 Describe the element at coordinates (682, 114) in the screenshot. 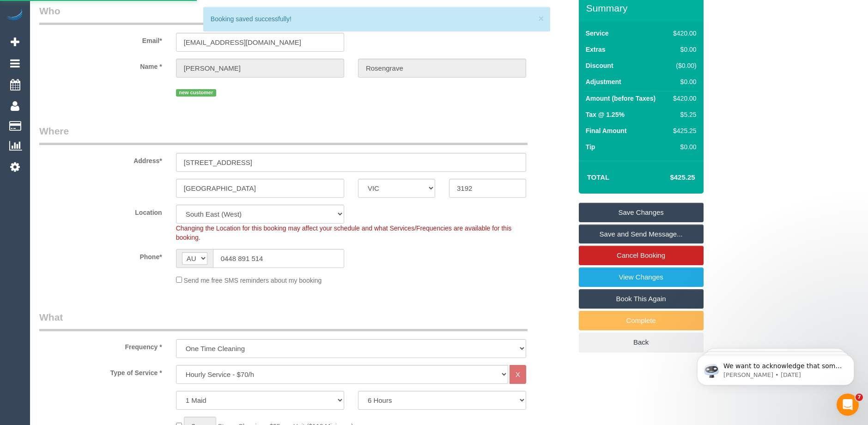

I see `div: $5.25` at that location.